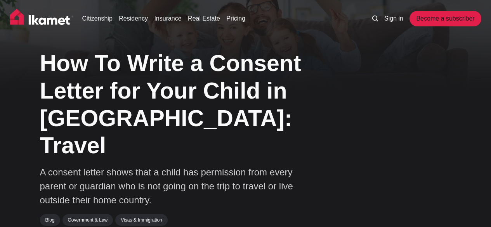 This screenshot has width=491, height=227. I want to click on a: Government & Law, so click(88, 220).